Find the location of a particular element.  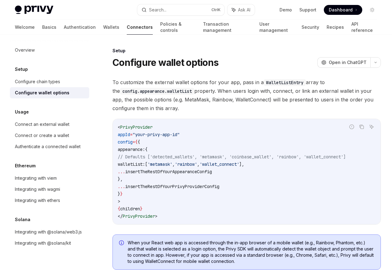

a: Configure chain types is located at coordinates (50, 82).